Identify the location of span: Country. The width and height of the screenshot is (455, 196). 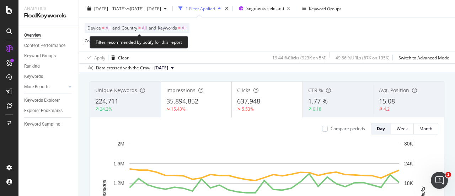
(130, 28).